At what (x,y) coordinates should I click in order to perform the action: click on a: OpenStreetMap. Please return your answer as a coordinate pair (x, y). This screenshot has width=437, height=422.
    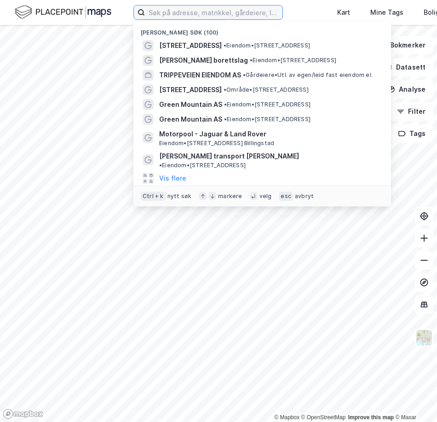
    Looking at the image, I should click on (324, 417).